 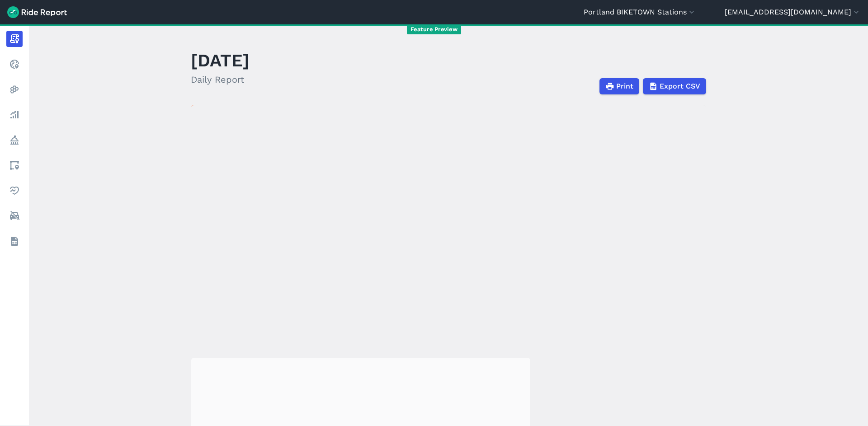 What do you see at coordinates (15, 165) in the screenshot?
I see `a: Areas` at bounding box center [15, 165].